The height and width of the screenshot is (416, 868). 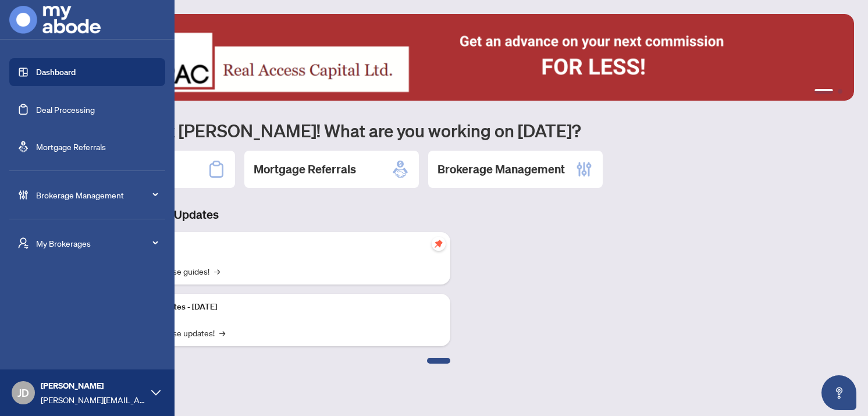 What do you see at coordinates (71, 147) in the screenshot?
I see `a: Mortgage Referrals` at bounding box center [71, 147].